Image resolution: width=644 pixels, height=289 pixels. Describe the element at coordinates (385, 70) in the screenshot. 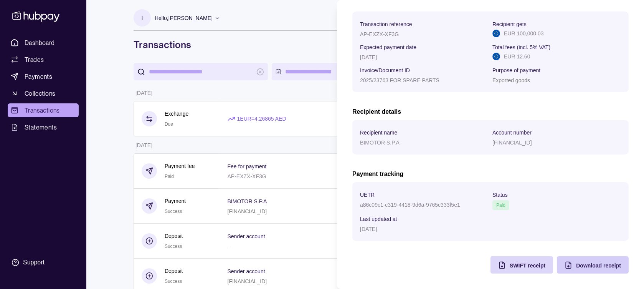

I see `p: Invoice/Document ID` at that location.